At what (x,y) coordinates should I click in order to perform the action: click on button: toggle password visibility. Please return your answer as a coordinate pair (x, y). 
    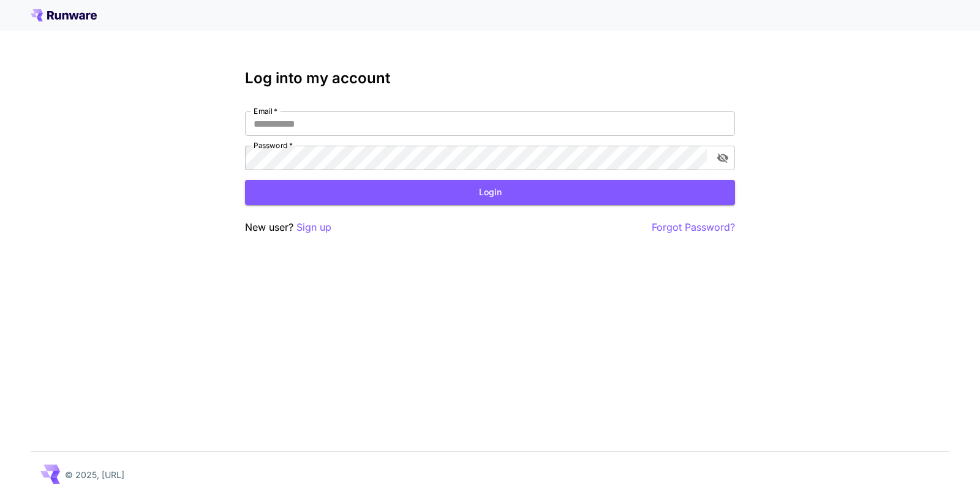
    Looking at the image, I should click on (722, 158).